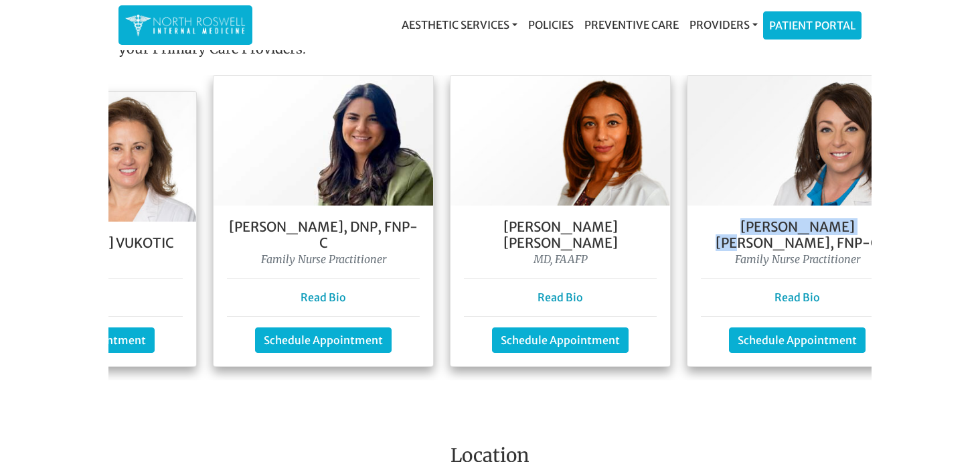 Image resolution: width=980 pixels, height=462 pixels. What do you see at coordinates (560, 141) in the screenshot?
I see `img: Dr. Farah Mubarak Ali MD, FAAFP` at bounding box center [560, 141].